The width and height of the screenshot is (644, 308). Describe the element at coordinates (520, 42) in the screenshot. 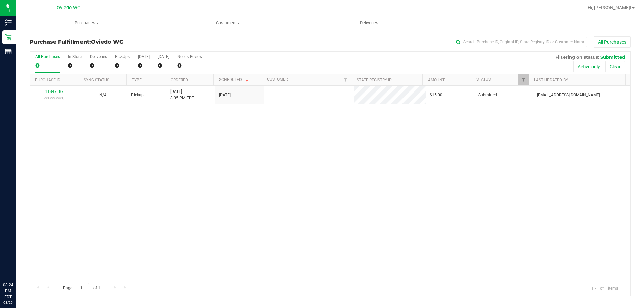

I see `input: Search Purchase ID, Original ID, State Registry ID or Customer Name...` at that location.